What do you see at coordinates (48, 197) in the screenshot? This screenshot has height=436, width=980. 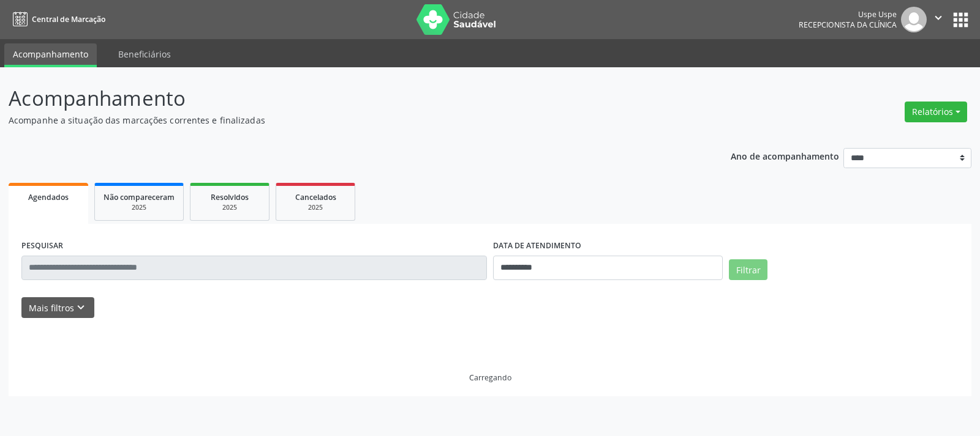 I see `span: Agendados` at bounding box center [48, 197].